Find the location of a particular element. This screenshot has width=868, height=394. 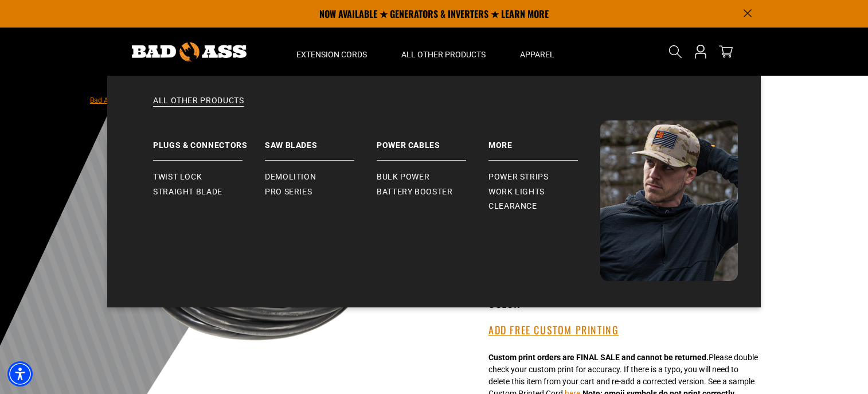

a: Straight Blade is located at coordinates (209, 192).